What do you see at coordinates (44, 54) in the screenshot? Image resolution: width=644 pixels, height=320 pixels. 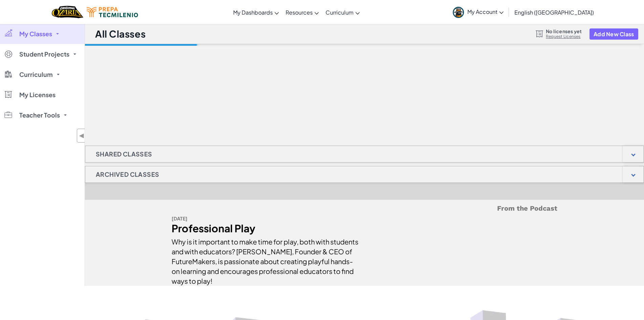 I see `span: Student Projects` at bounding box center [44, 54].